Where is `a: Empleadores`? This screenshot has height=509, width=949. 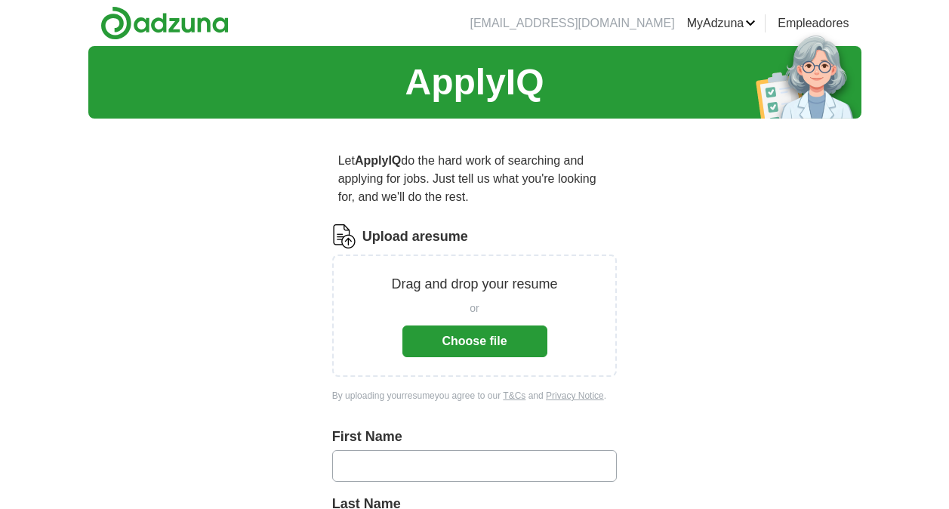 a: Empleadores is located at coordinates (813, 23).